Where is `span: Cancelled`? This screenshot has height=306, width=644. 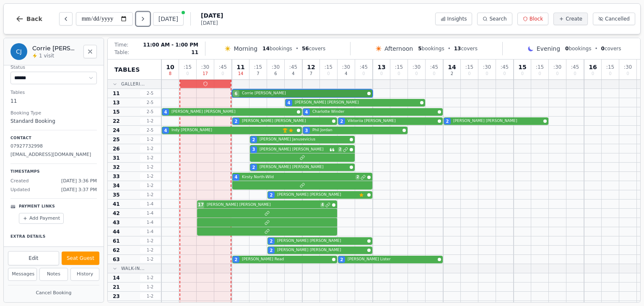
span: Cancelled is located at coordinates (617, 19).